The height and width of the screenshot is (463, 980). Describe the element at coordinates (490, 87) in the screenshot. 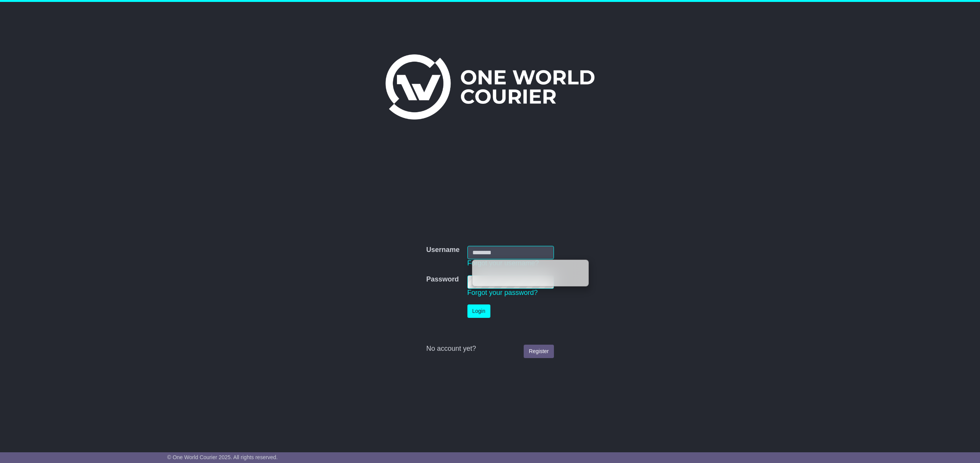

I see `img: One World` at that location.